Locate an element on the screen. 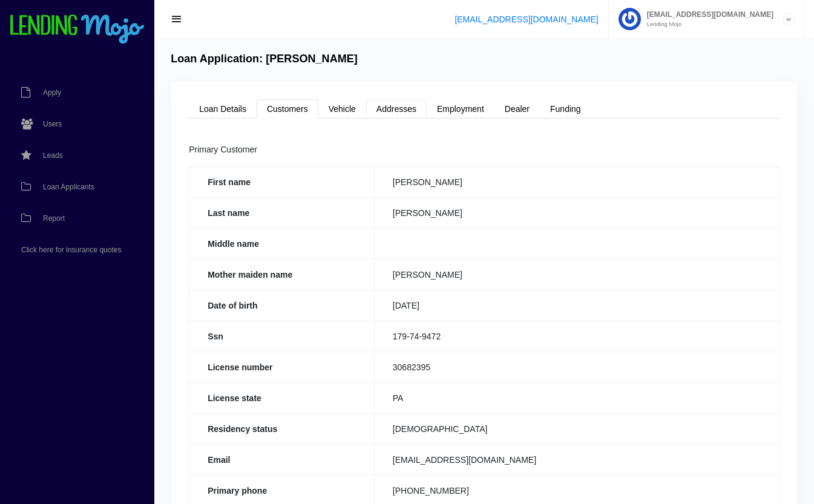 The width and height of the screenshot is (814, 504). th: License number is located at coordinates (282, 366).